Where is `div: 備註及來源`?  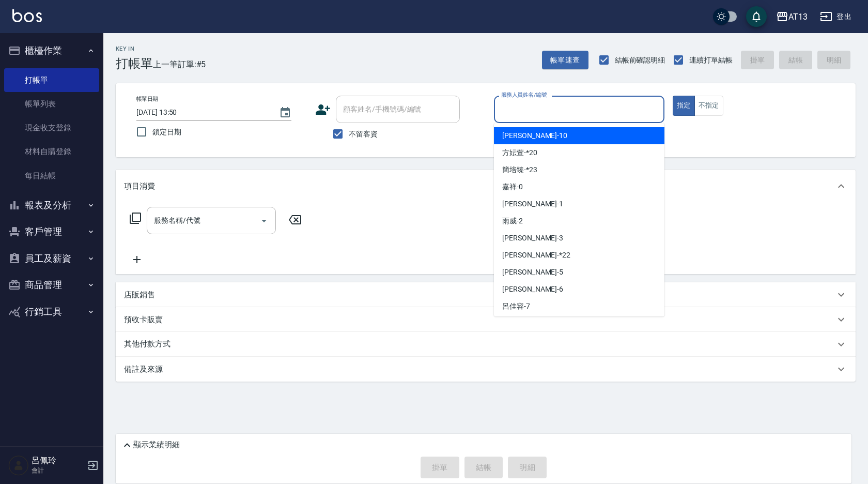
div: 備註及來源 is located at coordinates (486, 369).